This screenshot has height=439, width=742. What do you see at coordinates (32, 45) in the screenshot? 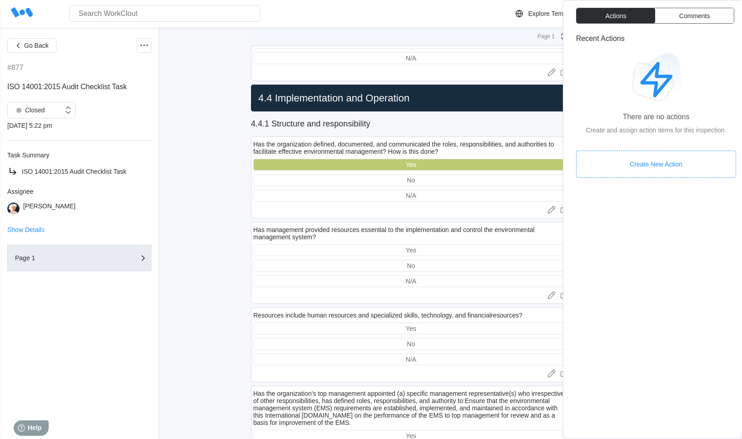
I see `button: Go Back` at bounding box center [32, 45].